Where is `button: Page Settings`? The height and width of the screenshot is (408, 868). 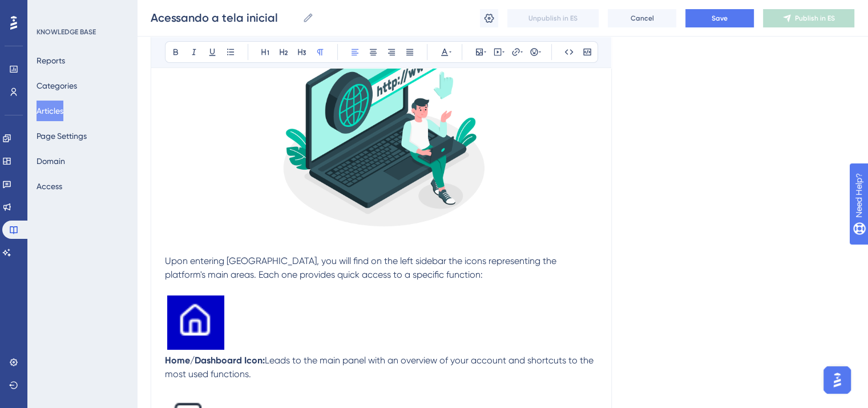 button: Page Settings is located at coordinates (62, 136).